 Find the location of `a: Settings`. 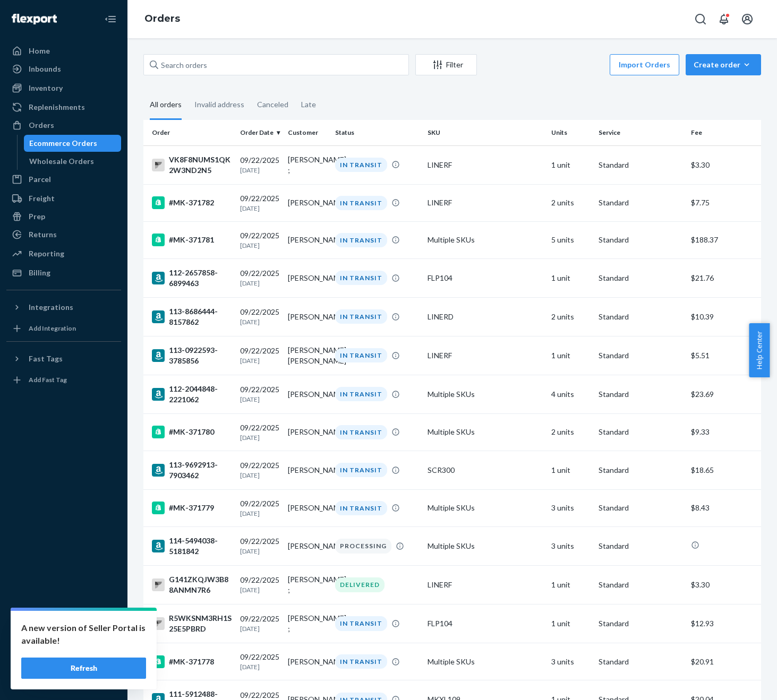

a: Settings is located at coordinates (63, 625).